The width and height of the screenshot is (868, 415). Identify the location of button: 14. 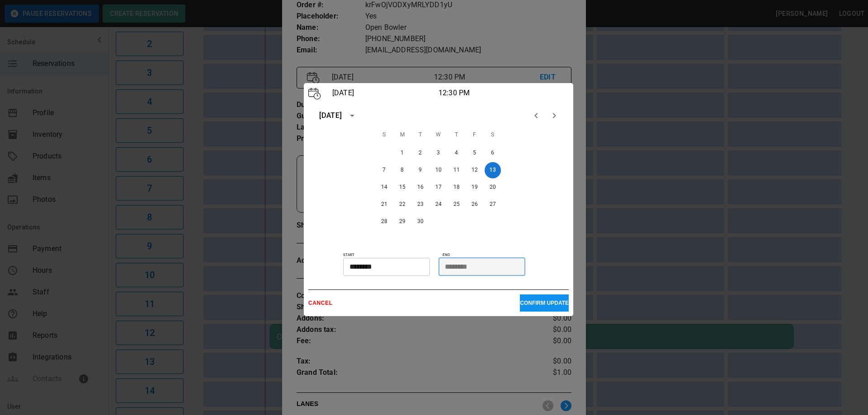
(384, 188).